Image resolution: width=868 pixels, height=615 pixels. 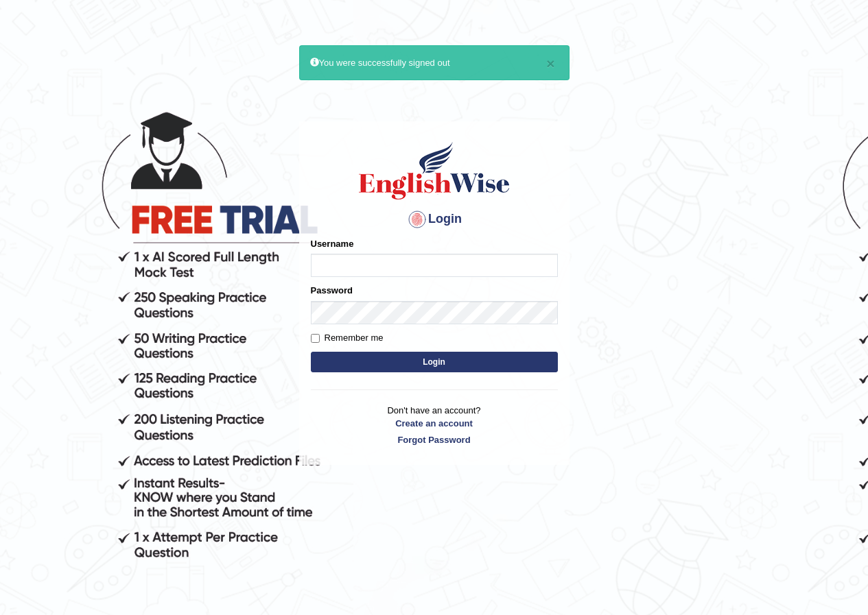 I want to click on a: Create an account, so click(x=434, y=423).